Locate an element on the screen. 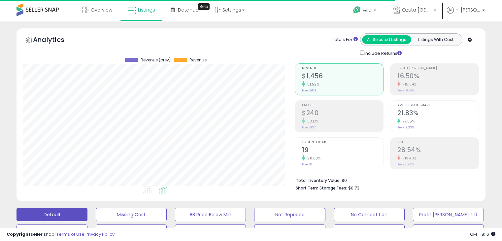 The height and width of the screenshot is (241, 502). button: 271-365 is located at coordinates (210, 231).